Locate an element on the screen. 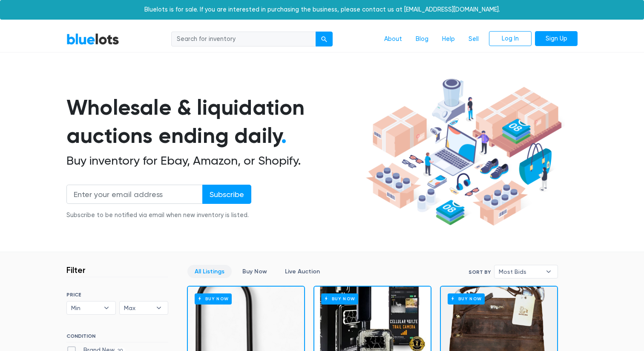  a: About is located at coordinates (393, 39).